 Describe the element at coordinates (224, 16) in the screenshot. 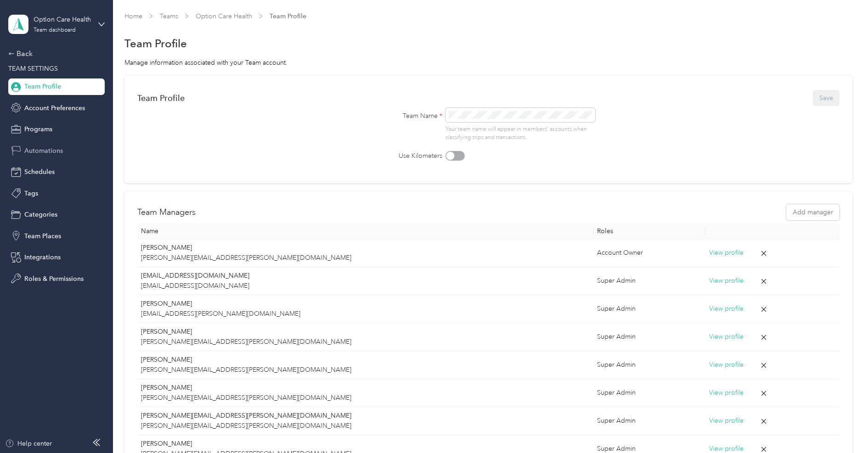

I see `a: Option Care Health` at that location.